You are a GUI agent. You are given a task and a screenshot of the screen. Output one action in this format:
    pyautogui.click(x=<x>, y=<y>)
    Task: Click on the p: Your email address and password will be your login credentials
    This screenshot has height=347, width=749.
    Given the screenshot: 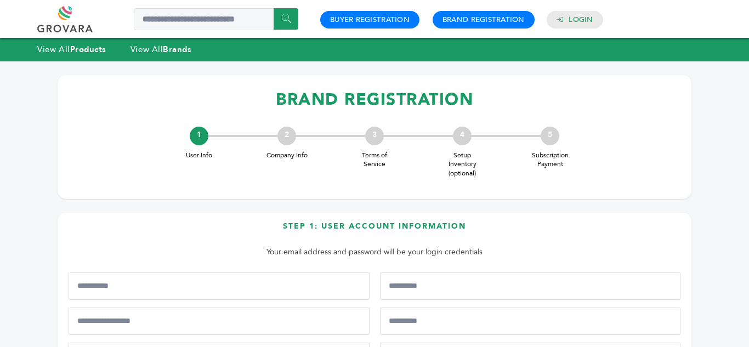 What is the action you would take?
    pyautogui.click(x=375, y=252)
    